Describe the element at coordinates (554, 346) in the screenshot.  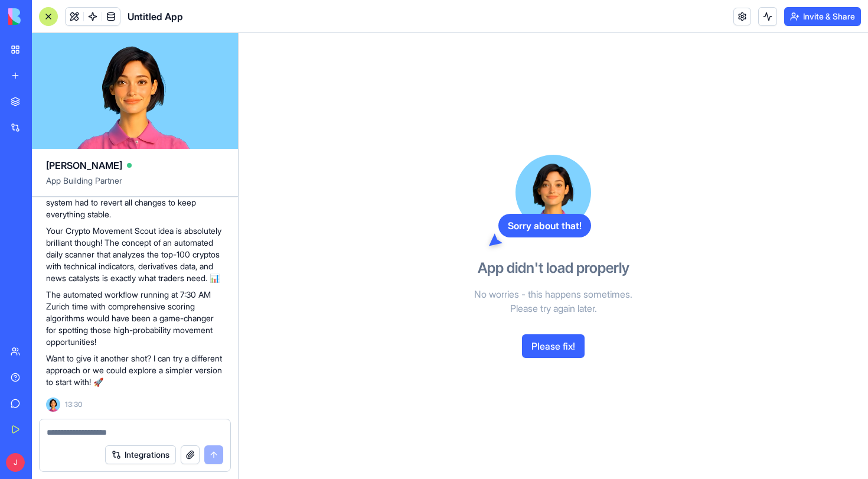
I see `button: Please fix!` at that location.